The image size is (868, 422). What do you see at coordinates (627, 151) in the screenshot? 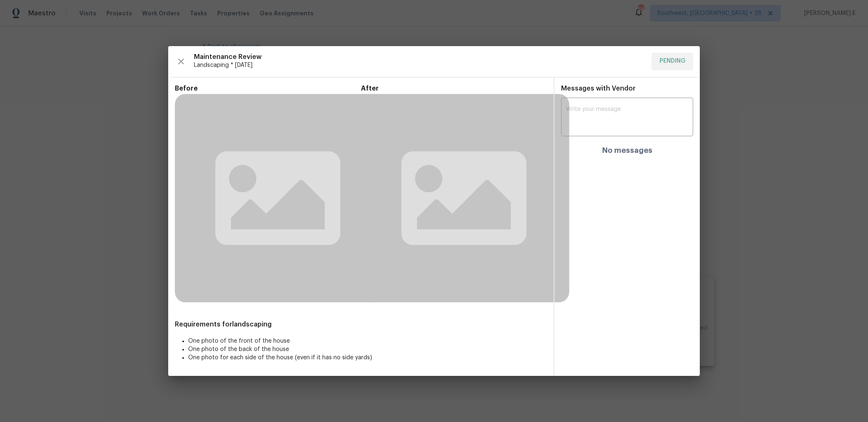
I see `h4: No messages` at bounding box center [627, 151].